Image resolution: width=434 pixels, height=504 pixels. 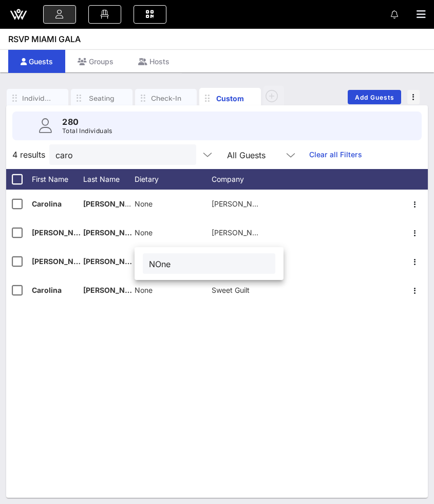 I want to click on span: Sweet Guilt, so click(x=231, y=289).